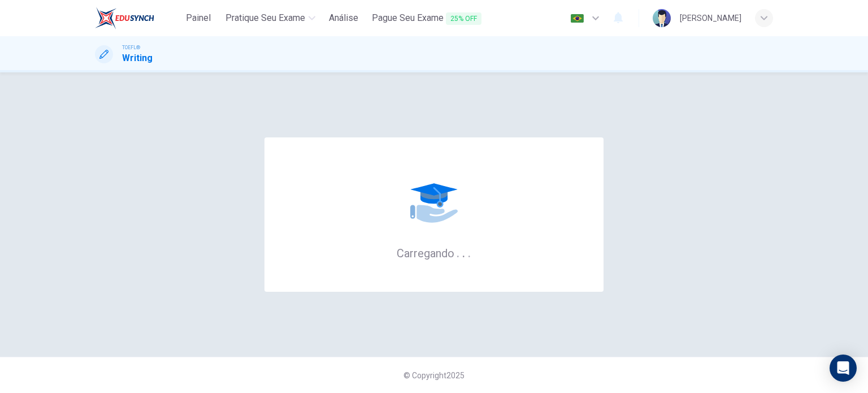  Describe the element at coordinates (464, 19) in the screenshot. I see `span: 25% OFF` at that location.